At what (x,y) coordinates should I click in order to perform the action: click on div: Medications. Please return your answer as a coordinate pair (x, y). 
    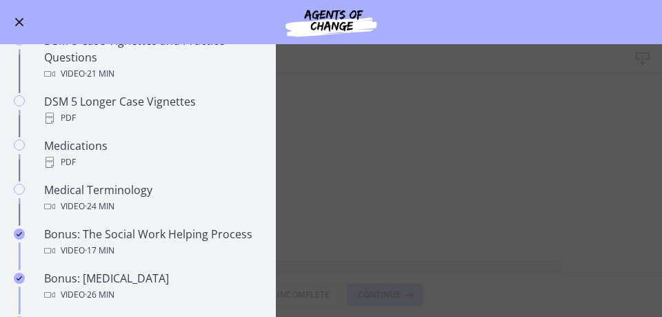
    Looking at the image, I should click on (152, 154).